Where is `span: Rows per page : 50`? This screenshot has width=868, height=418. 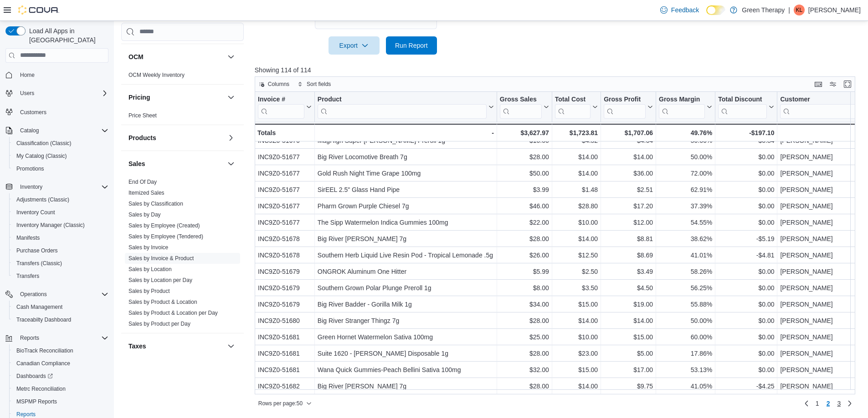 span: Rows per page : 50 is located at coordinates (280, 404).